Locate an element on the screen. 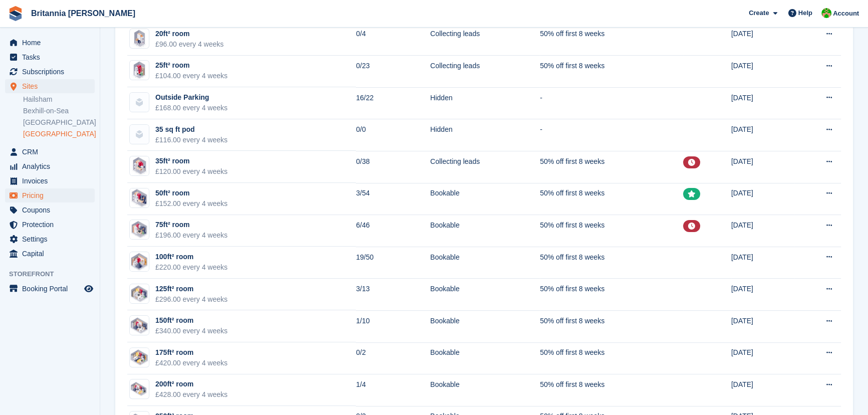 This screenshot has height=415, width=868. img: stora-icon-8386f47178a22dfd0bd8f6a31ec36ba5ce8667c1dd55bd0f319d3a0aa187defe.svg is located at coordinates (16, 14).